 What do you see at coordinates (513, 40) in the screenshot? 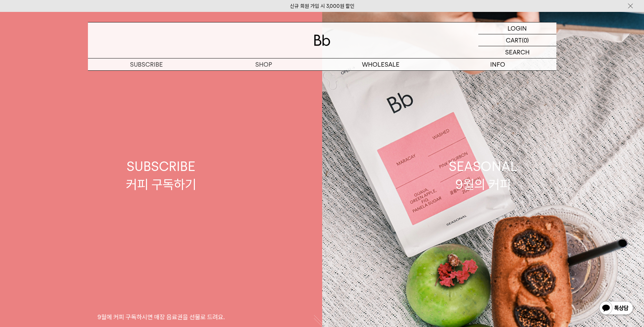
I see `p: CART` at bounding box center [513, 40].